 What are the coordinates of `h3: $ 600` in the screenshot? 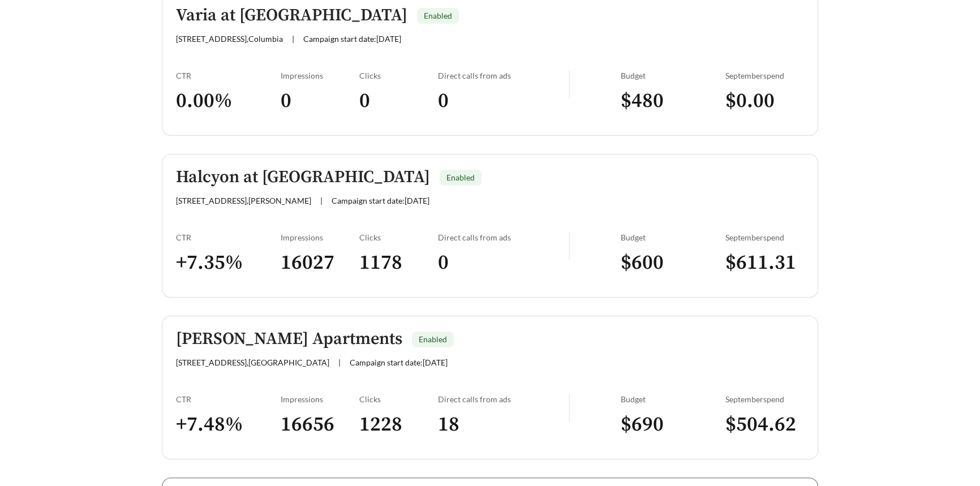 It's located at (673, 262).